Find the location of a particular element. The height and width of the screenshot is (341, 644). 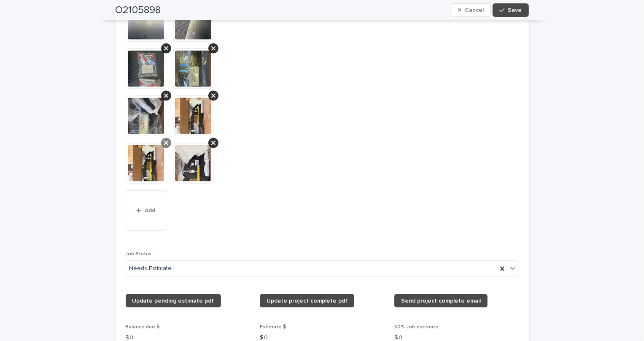

span: Send project complete email is located at coordinates (441, 301).